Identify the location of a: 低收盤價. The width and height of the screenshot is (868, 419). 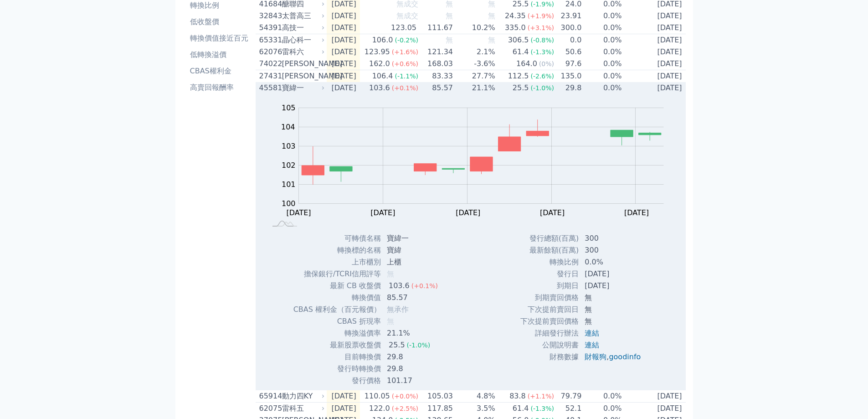
(219, 22).